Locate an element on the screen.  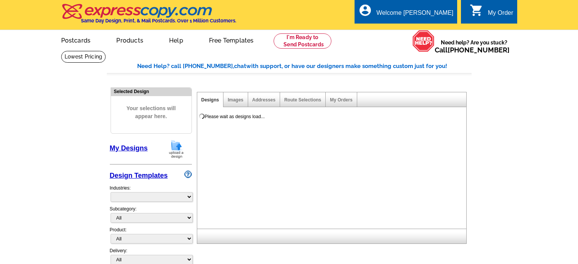
h4: Same Day Design, Print, & Mail Postcards. Over 1 Million Customers. is located at coordinates (158, 21).